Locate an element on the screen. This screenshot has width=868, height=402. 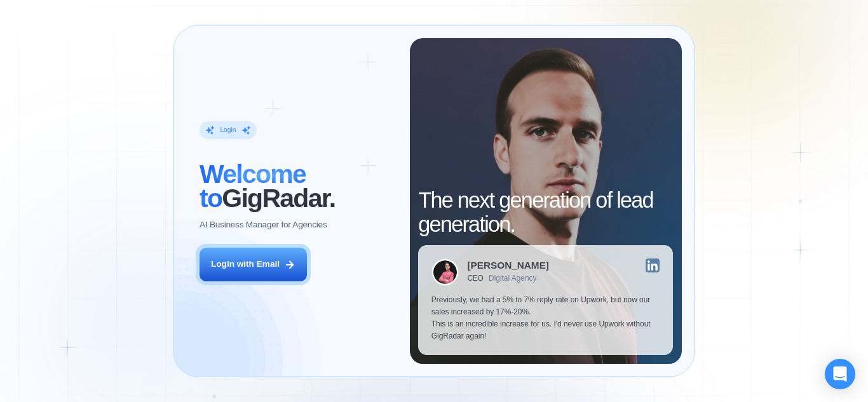
p: Previously, we had a 5% to 7% reply rate on Upwork, but now our sales increased by 17%-20%. This ... is located at coordinates (546, 317).